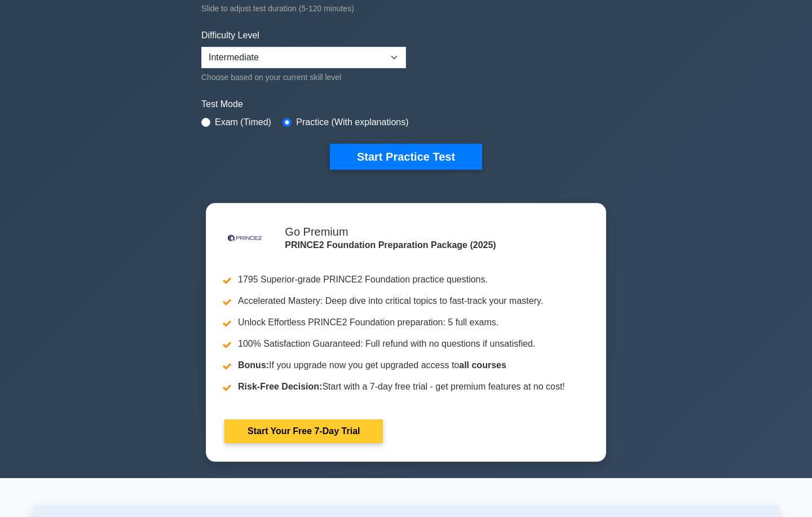  What do you see at coordinates (304, 431) in the screenshot?
I see `a: Start Your Free 7-Day Trial` at bounding box center [304, 431].